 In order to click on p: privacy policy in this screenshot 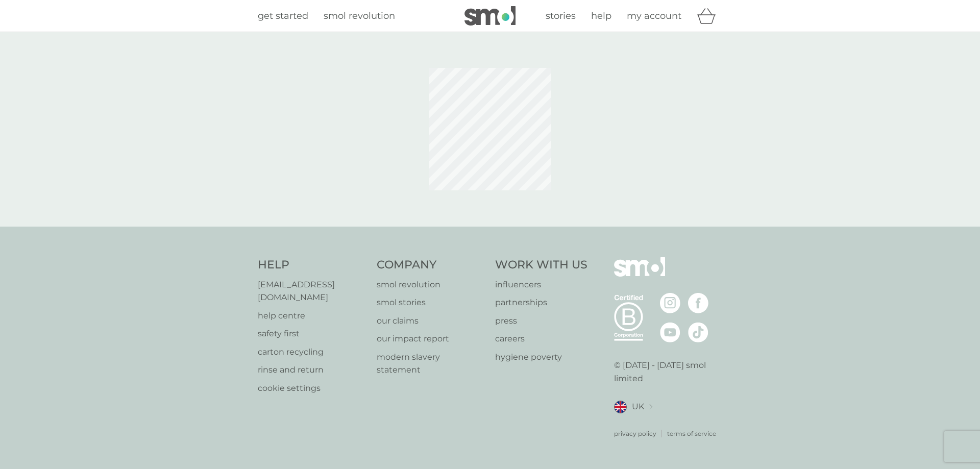, I will do `click(635, 434)`.